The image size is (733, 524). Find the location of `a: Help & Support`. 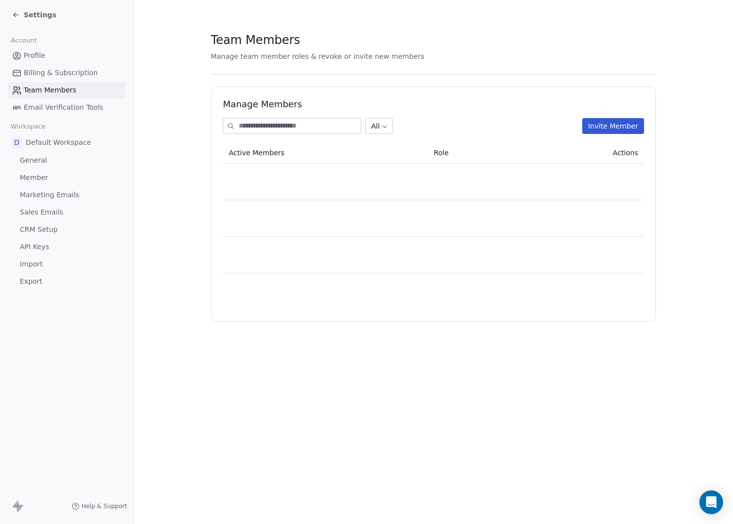

a: Help & Support is located at coordinates (99, 506).